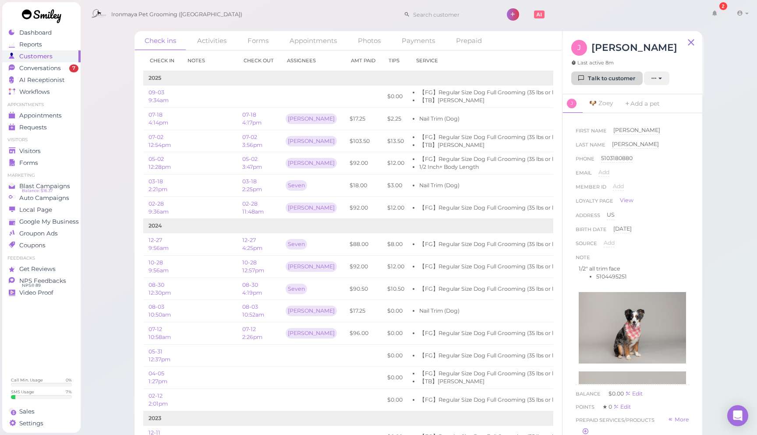 This screenshot has height=435, width=757. I want to click on a: Payments, so click(418, 40).